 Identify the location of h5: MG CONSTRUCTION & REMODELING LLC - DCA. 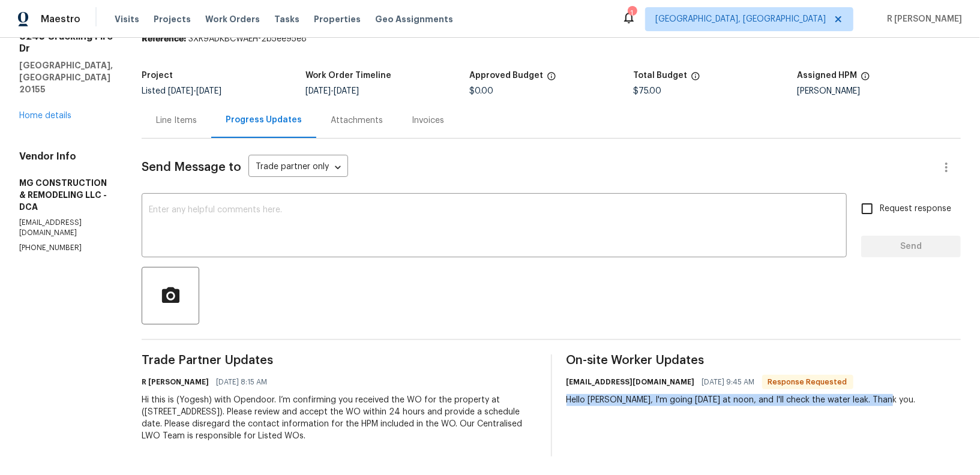
(66, 195).